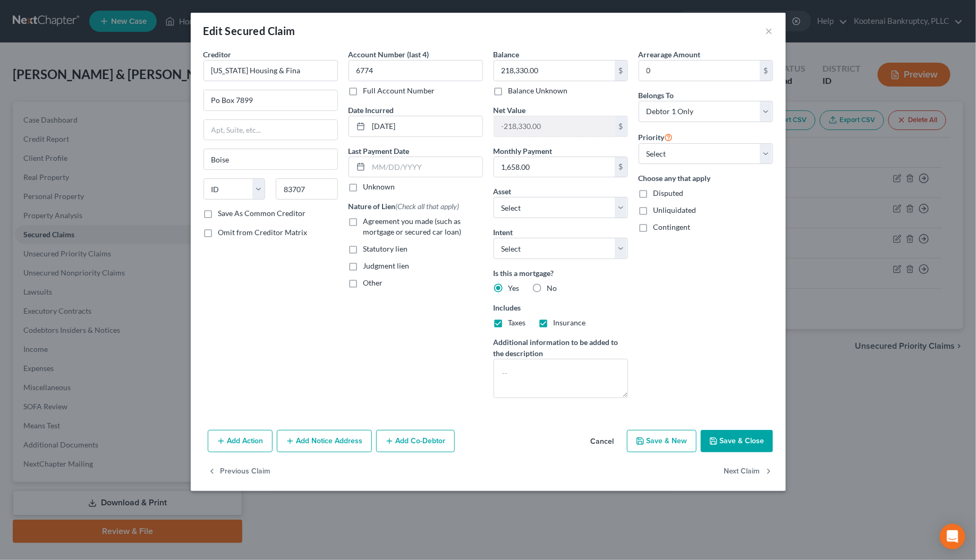 The image size is (976, 560). What do you see at coordinates (656, 95) in the screenshot?
I see `span: Belongs To` at bounding box center [656, 95].